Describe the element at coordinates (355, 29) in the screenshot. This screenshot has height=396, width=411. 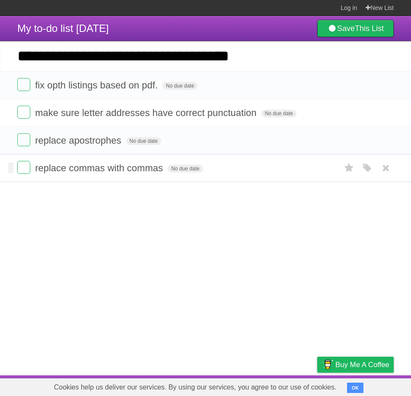
I see `a: SaveThis List` at that location.